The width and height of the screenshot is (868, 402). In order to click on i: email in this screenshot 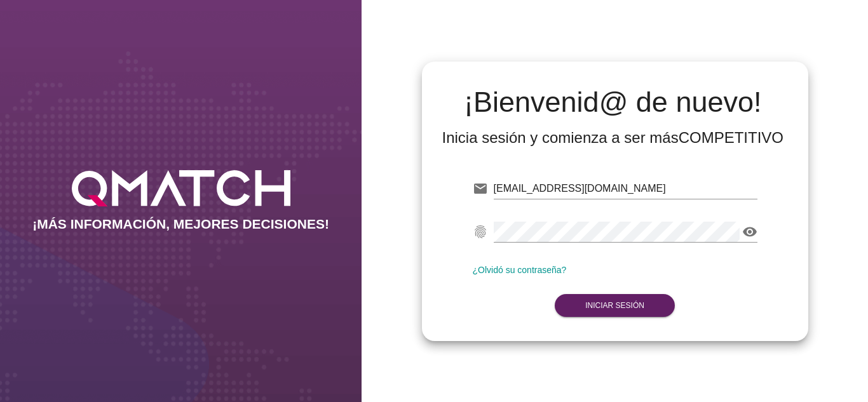, I will do `click(480, 188)`.